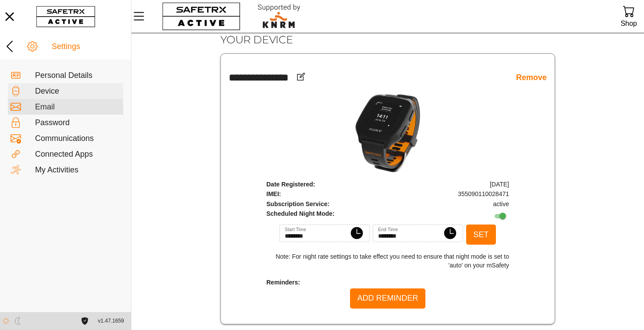 The image size is (644, 330). Describe the element at coordinates (456, 204) in the screenshot. I see `td: active` at that location.